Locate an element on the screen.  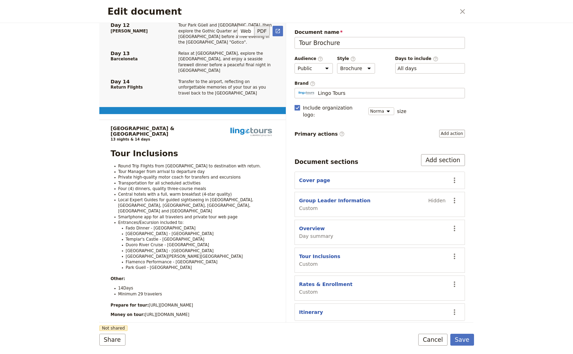
button: Cover page is located at coordinates (314, 180).